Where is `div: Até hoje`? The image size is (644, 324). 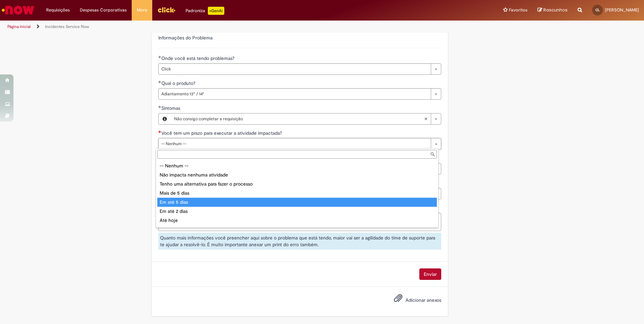
div: Até hoje is located at coordinates (297, 220).